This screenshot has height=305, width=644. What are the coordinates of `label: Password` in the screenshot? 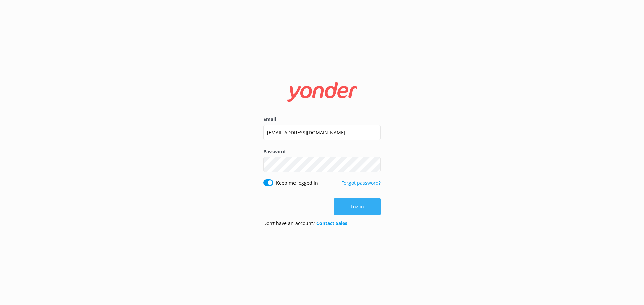 It's located at (322, 152).